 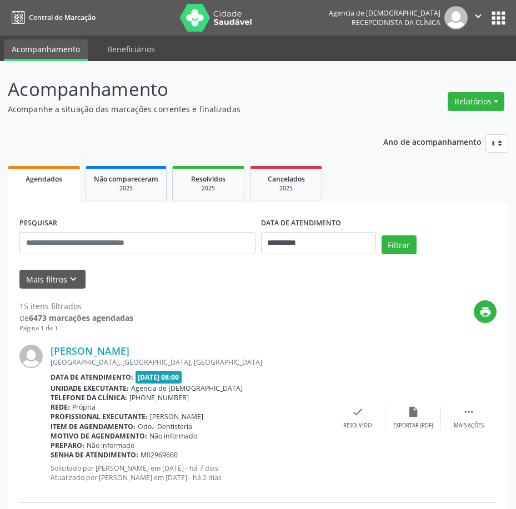 I want to click on a: Beneficiários, so click(x=131, y=49).